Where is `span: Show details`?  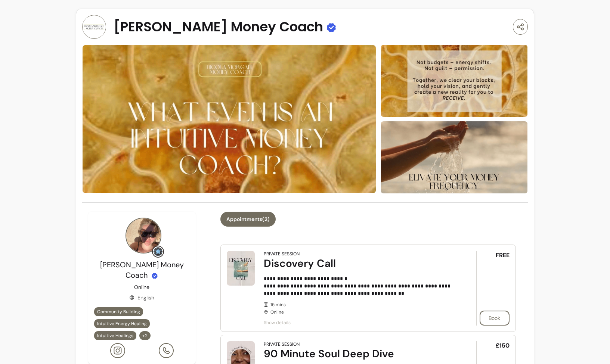
span: Show details is located at coordinates (359, 323).